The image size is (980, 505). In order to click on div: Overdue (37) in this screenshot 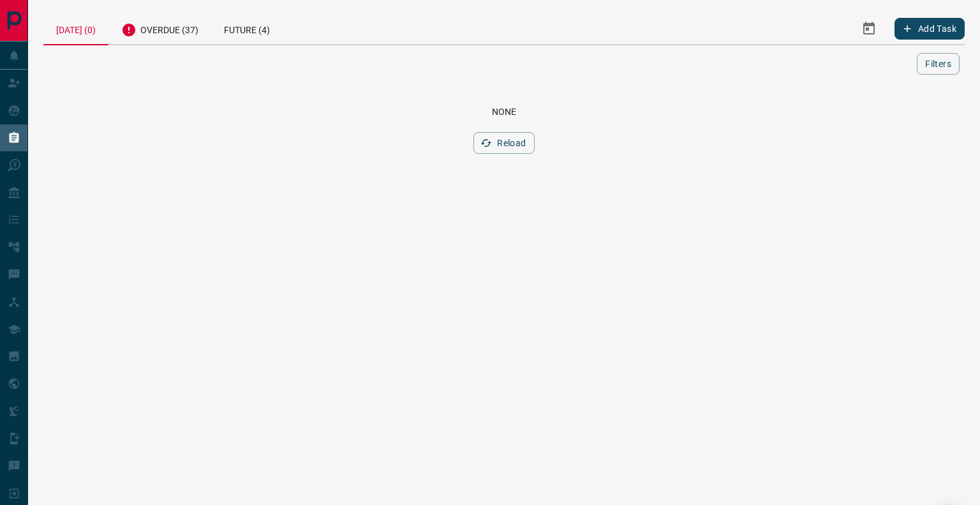, I will do `click(160, 28)`.